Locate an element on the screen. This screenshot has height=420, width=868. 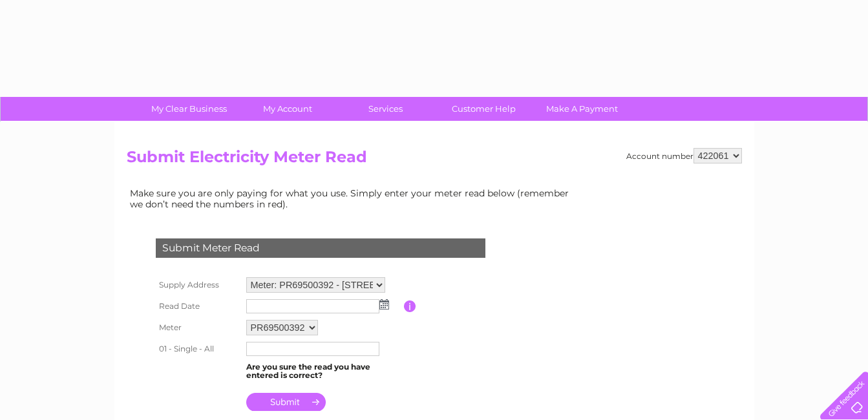
input: Information is located at coordinates (410, 306).